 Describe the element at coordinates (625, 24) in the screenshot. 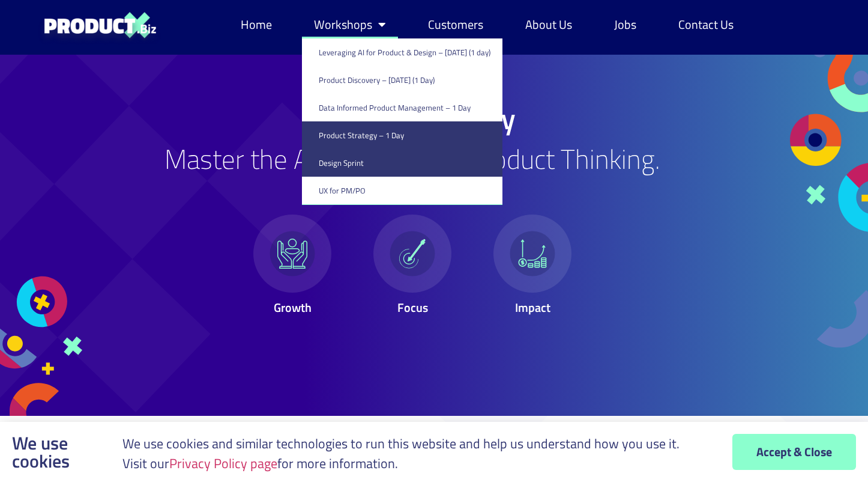

I see `a: Jobs` at that location.